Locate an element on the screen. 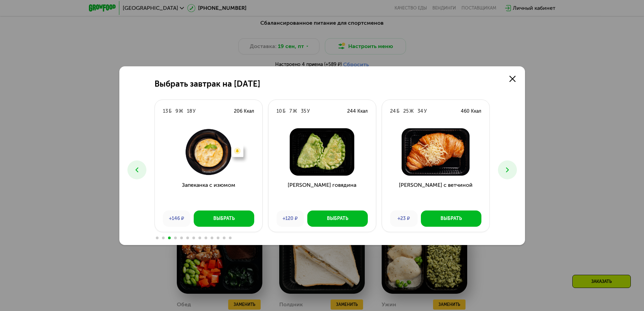 The height and width of the screenshot is (311, 644). h3: Запеканка с изюмом is located at coordinates (209, 193).